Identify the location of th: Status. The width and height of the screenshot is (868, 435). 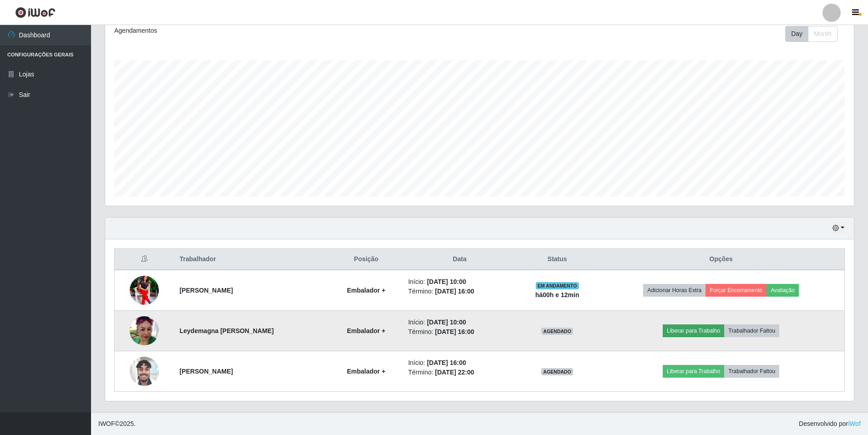
(557, 260).